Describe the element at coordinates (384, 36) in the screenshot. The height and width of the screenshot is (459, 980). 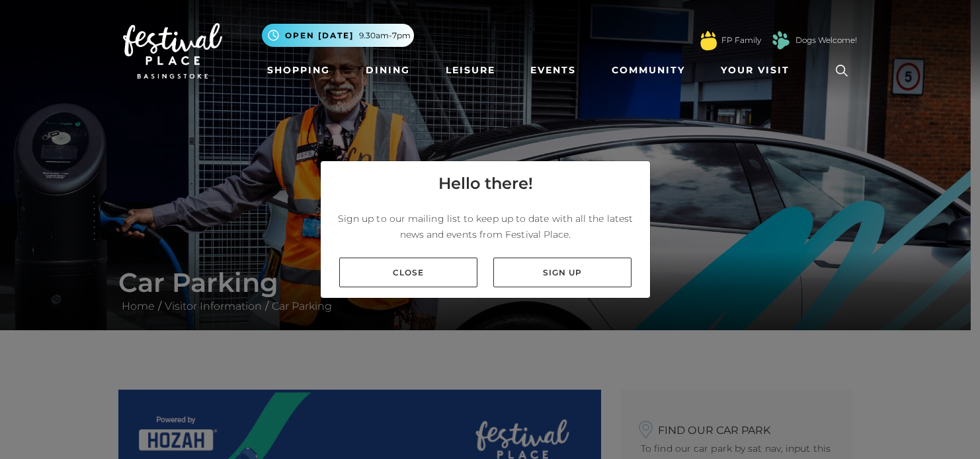
I see `span: 9.30am-7pm` at that location.